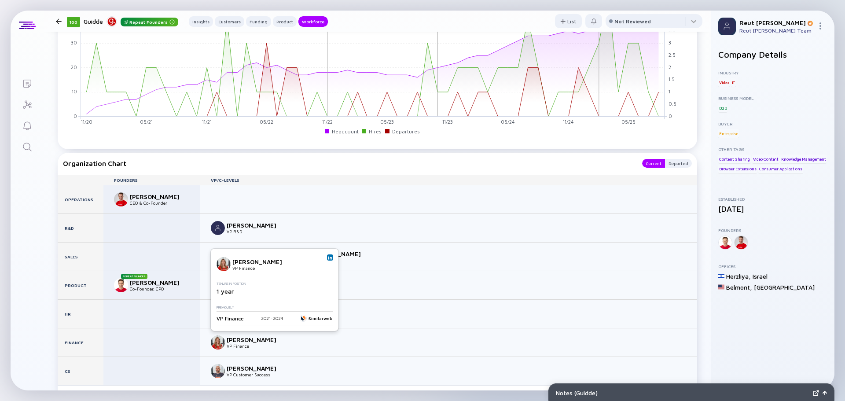 Image resolution: width=845 pixels, height=401 pixels. Describe the element at coordinates (201, 22) in the screenshot. I see `div: Insights` at that location.